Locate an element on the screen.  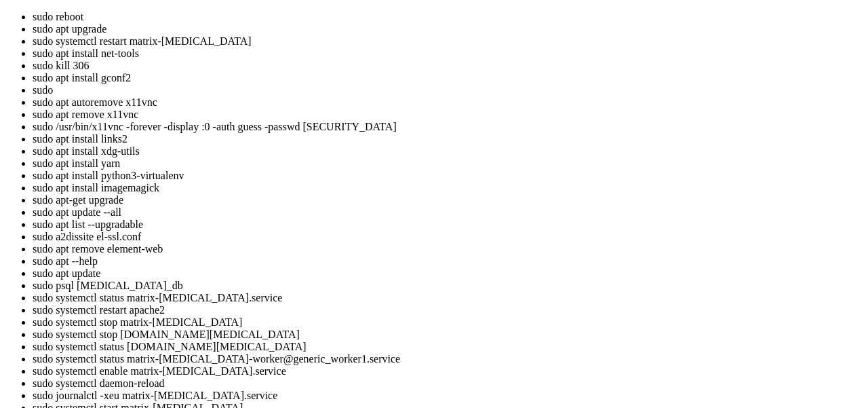
x-row: New release '24.04.3 LTS' available. is located at coordinates (348, 253).